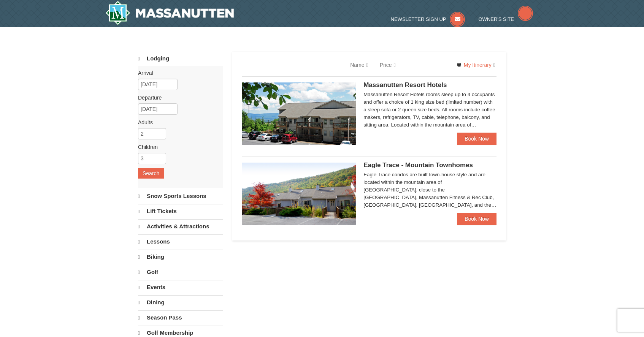 This screenshot has height=337, width=644. Describe the element at coordinates (180, 257) in the screenshot. I see `a: Biking` at that location.